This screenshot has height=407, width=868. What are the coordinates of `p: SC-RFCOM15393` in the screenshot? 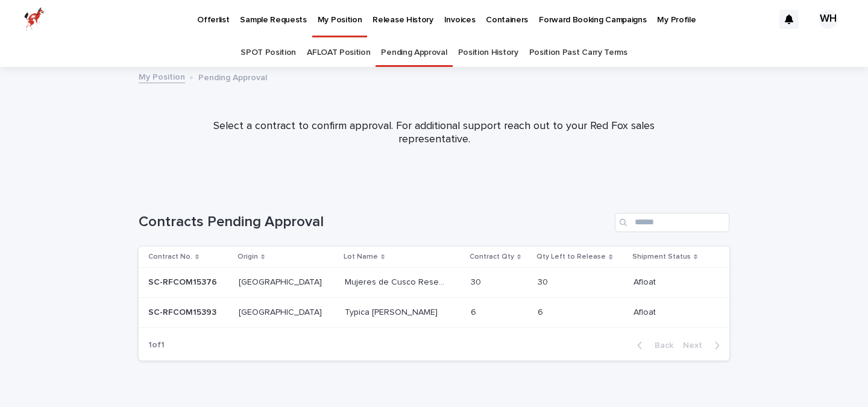 It's located at (184, 311).